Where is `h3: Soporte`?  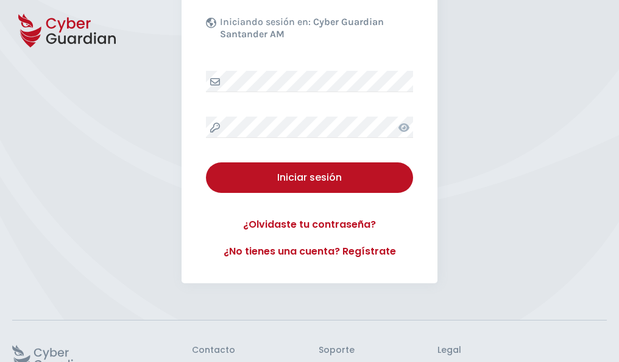
h3: Soporte is located at coordinates (337, 350).